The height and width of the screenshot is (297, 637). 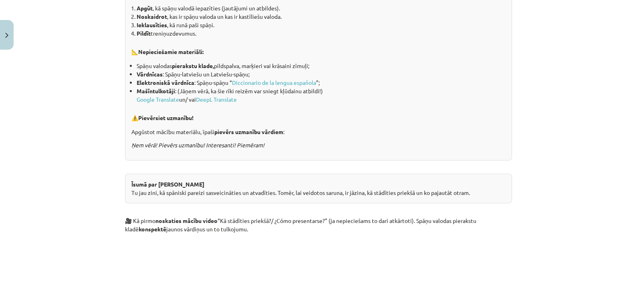 I want to click on strong: Vārdnīcas, so click(x=149, y=74).